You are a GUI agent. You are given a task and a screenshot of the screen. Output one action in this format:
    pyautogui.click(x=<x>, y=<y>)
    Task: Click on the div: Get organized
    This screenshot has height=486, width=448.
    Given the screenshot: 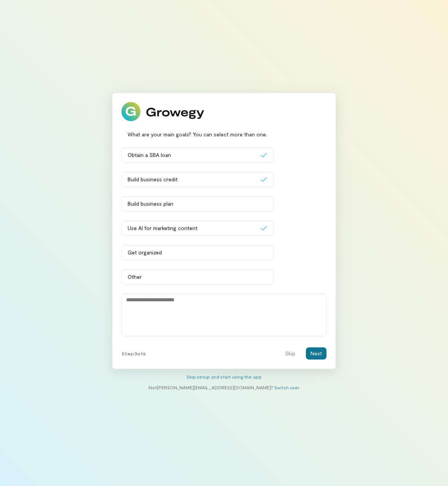 What is the action you would take?
    pyautogui.click(x=198, y=253)
    